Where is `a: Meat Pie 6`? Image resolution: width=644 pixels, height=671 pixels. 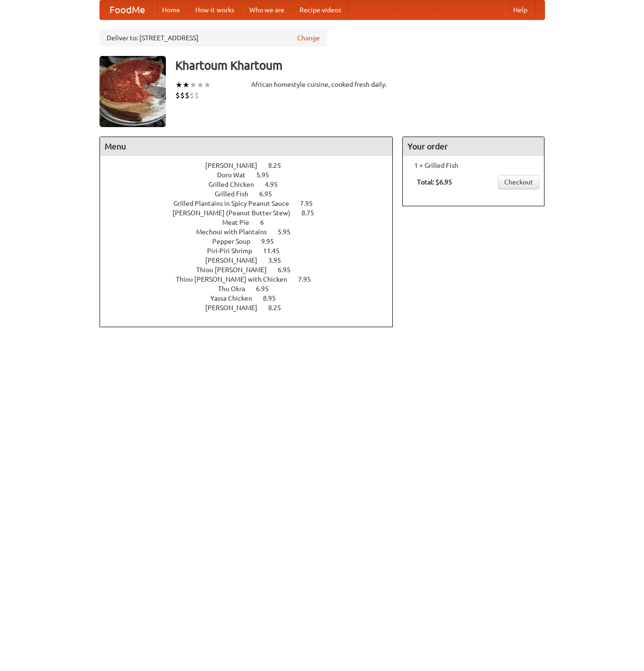 a: Meat Pie 6 is located at coordinates (252, 222).